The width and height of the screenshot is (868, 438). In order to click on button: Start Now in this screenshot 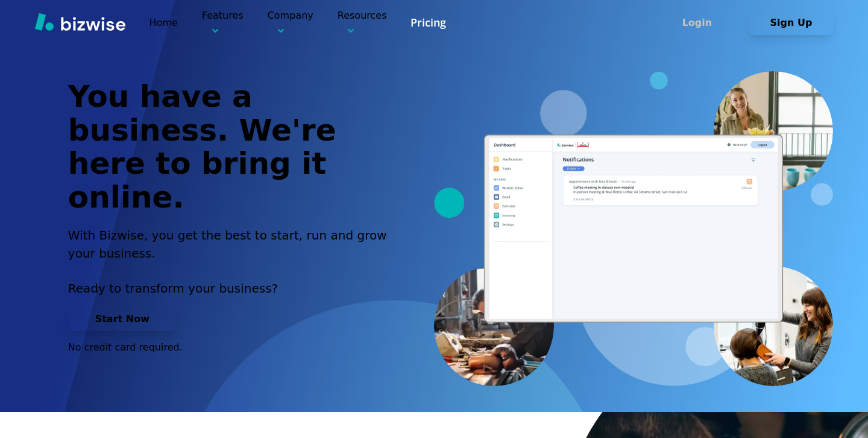, I will do `click(123, 319)`.